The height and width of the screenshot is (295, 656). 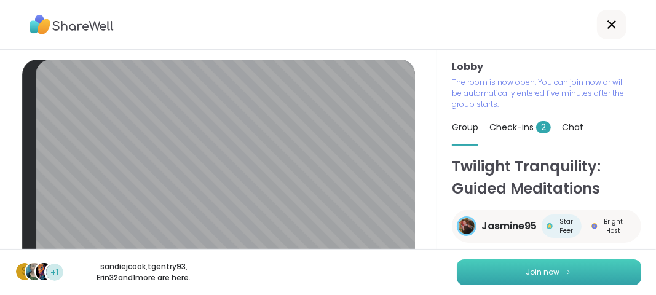 I want to click on img: ShareWell Logomark, so click(x=569, y=272).